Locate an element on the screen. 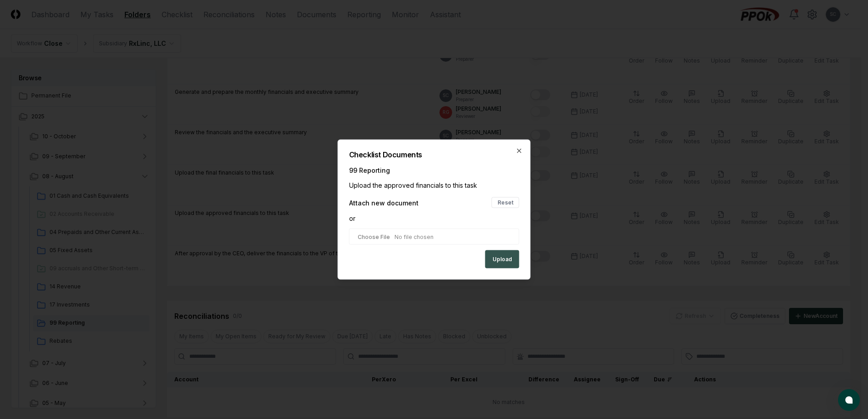 The height and width of the screenshot is (419, 868). h2: Checklist Documents is located at coordinates (434, 155).